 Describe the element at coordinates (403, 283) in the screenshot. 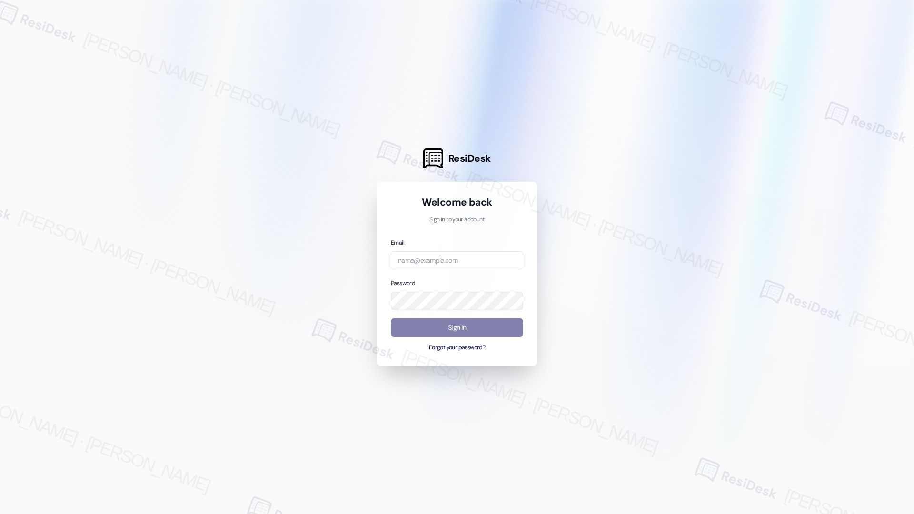

I see `label: Password` at that location.